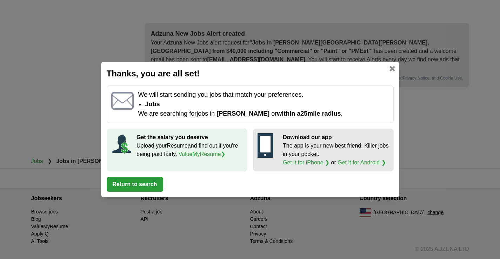 The height and width of the screenshot is (259, 500). I want to click on a: Get it for Android ❯, so click(362, 163).